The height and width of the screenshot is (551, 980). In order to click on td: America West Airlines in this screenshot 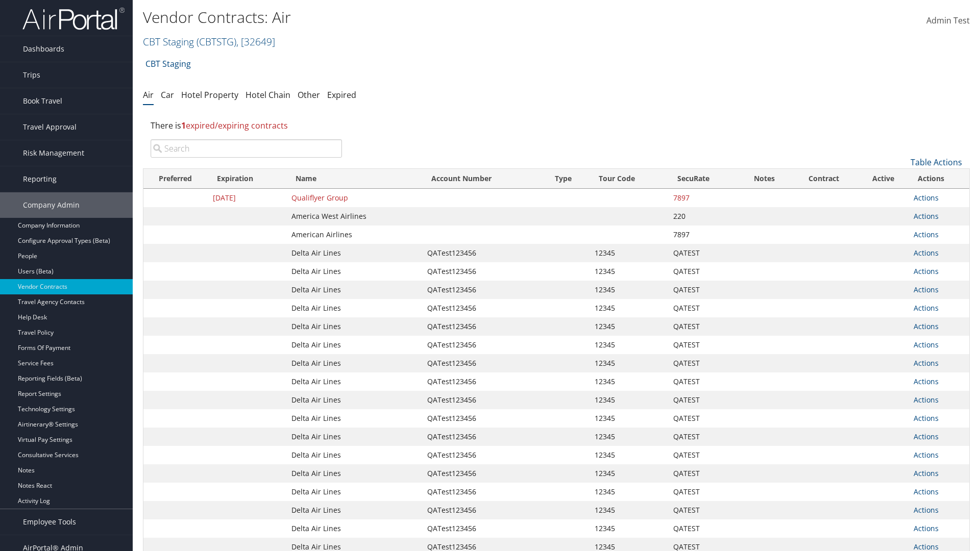, I will do `click(354, 217)`.